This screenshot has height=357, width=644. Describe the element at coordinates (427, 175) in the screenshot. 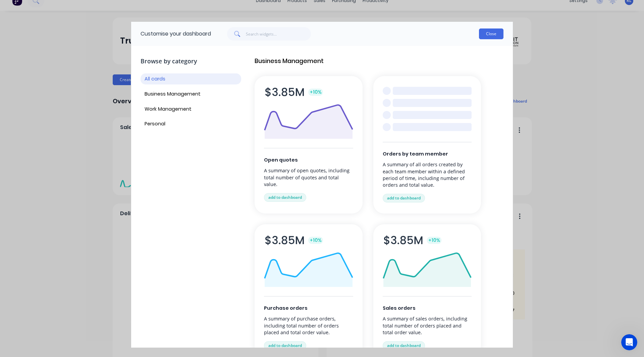

I see `p: A summary of all orders created by each team member within a defined period of time, including nu...` at that location.